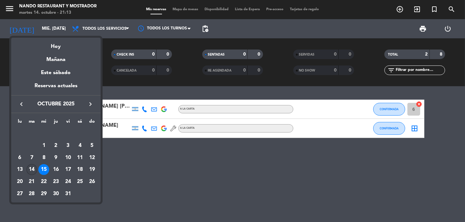 This screenshot has height=222, width=465. I want to click on div: Hoy, so click(56, 44).